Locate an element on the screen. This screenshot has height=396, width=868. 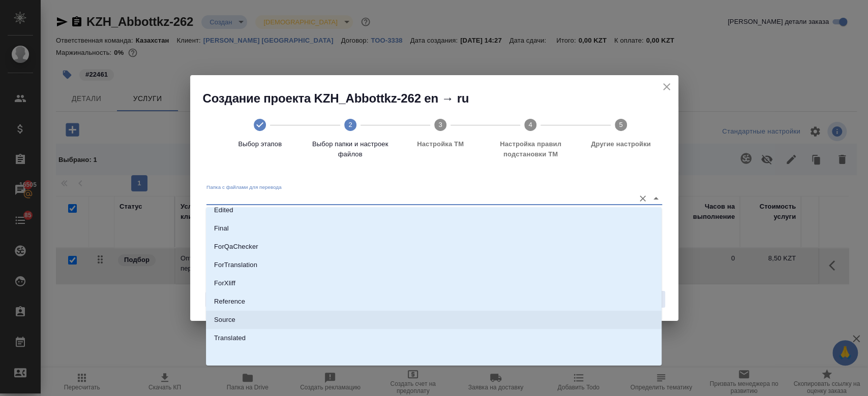
span: Настройка ТМ is located at coordinates (440, 144).